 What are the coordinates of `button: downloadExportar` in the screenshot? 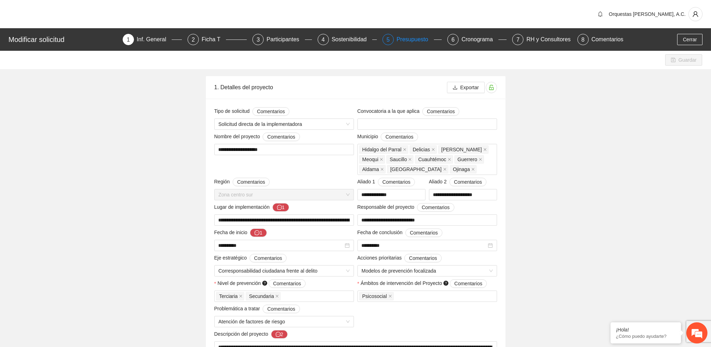 It's located at (466, 87).